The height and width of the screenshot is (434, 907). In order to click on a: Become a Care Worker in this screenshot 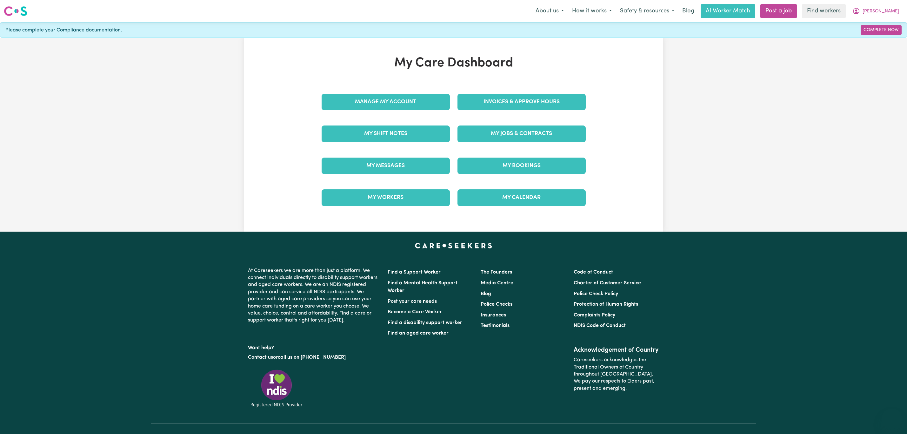, I will do `click(414, 312)`.